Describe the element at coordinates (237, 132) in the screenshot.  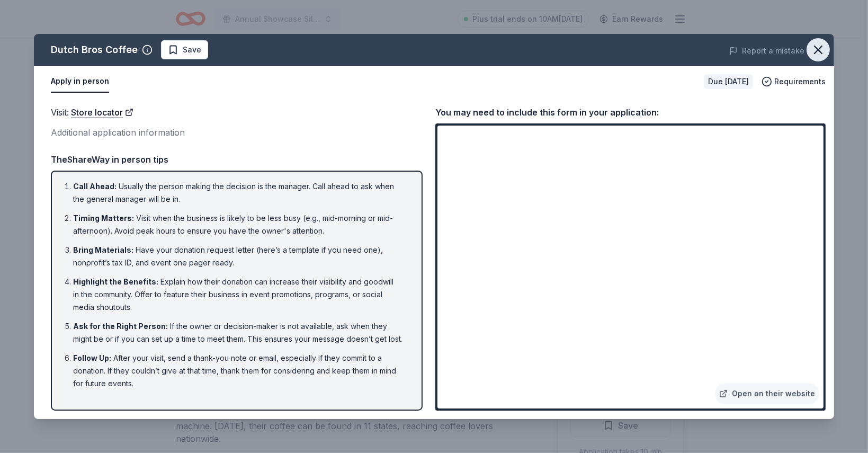
I see `div: Additional application information` at that location.